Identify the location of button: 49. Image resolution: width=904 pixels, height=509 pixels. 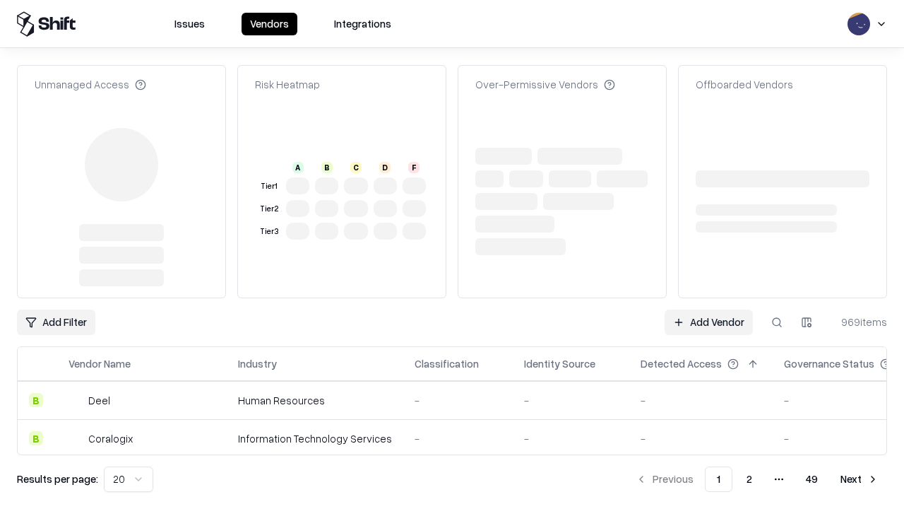
(812, 479).